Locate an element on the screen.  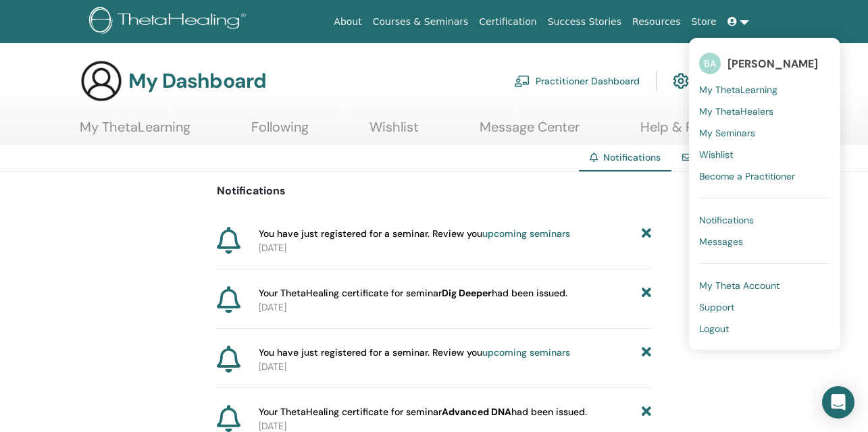
div: Open Intercom Messenger is located at coordinates (838, 402).